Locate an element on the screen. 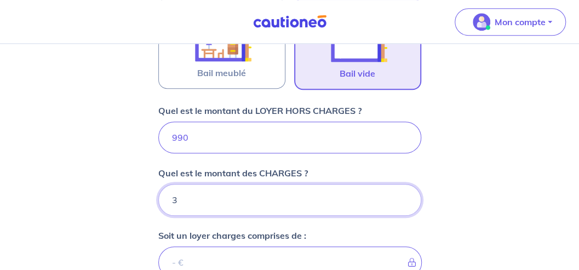 The height and width of the screenshot is (270, 579). span: Bail meublé is located at coordinates (221, 73).